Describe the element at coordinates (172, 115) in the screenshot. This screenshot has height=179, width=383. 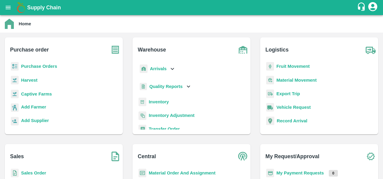
I see `b: Inventory Adjustment` at that location.